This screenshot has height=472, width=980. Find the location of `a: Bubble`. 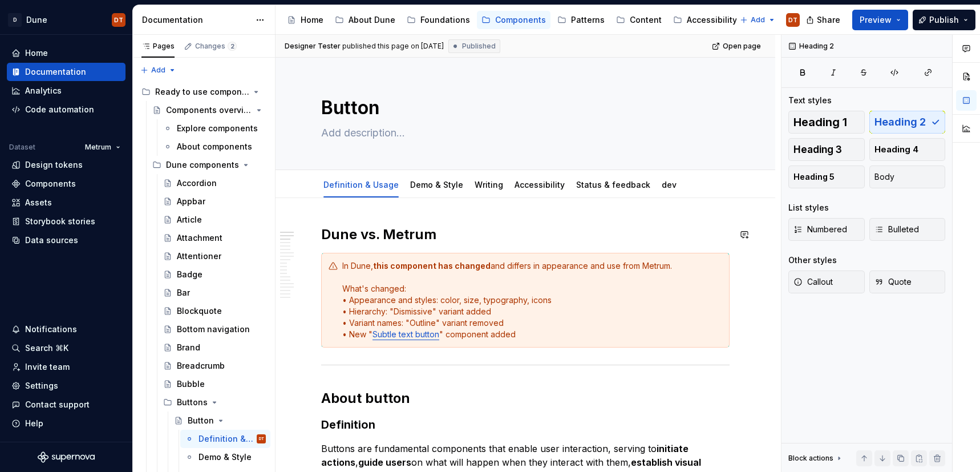

a: Bubble is located at coordinates (215, 384).